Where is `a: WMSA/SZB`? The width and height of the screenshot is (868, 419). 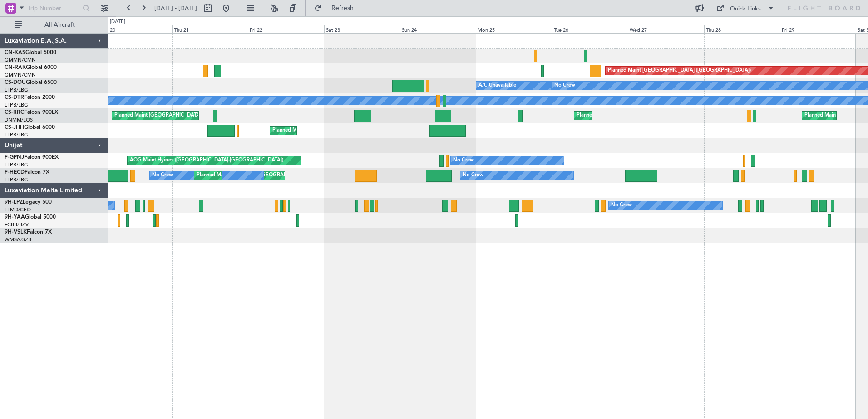 a: WMSA/SZB is located at coordinates (17, 239).